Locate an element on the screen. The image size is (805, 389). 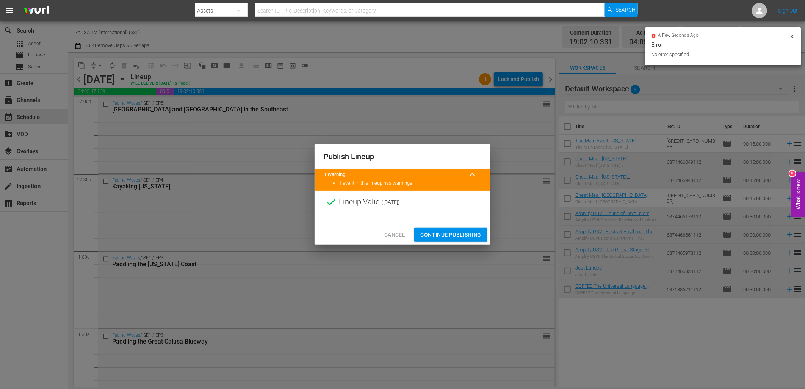
div: Lineup Valid is located at coordinates (402, 202).